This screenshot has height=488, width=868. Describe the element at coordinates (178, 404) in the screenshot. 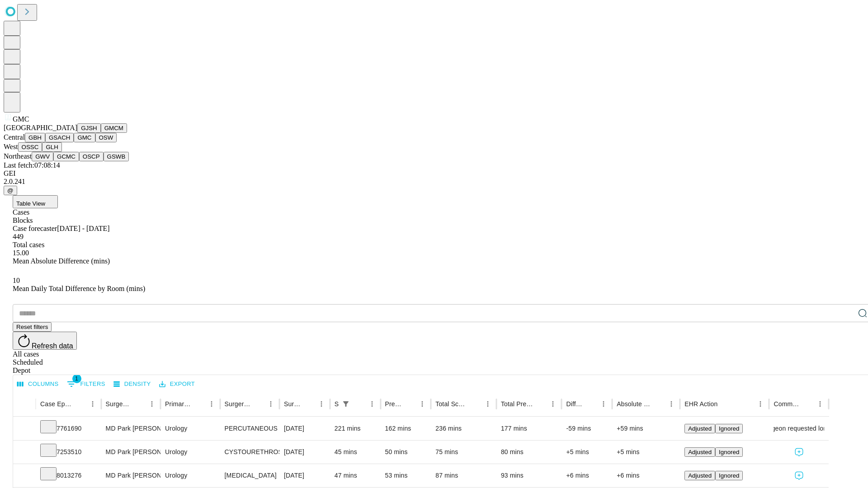

I see `div: Primary Service` at that location.